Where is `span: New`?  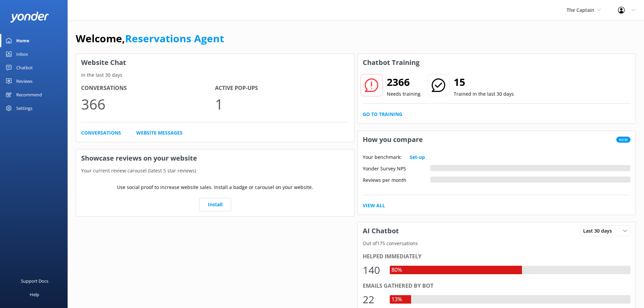 span: New is located at coordinates (623, 140).